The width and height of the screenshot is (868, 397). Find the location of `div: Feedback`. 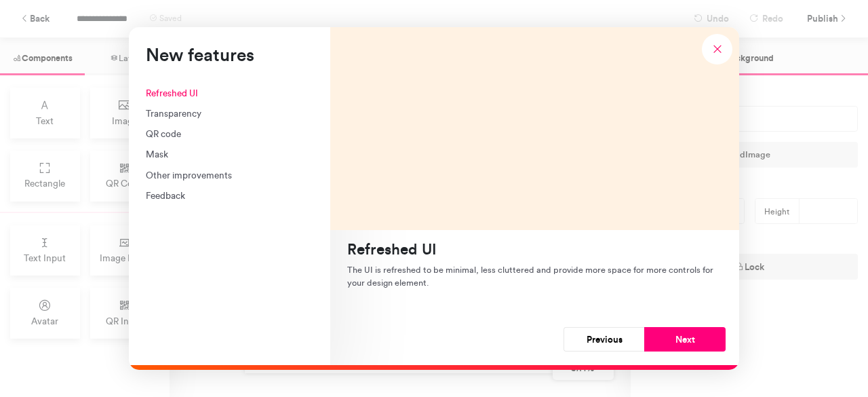

div: Feedback is located at coordinates (229, 196).